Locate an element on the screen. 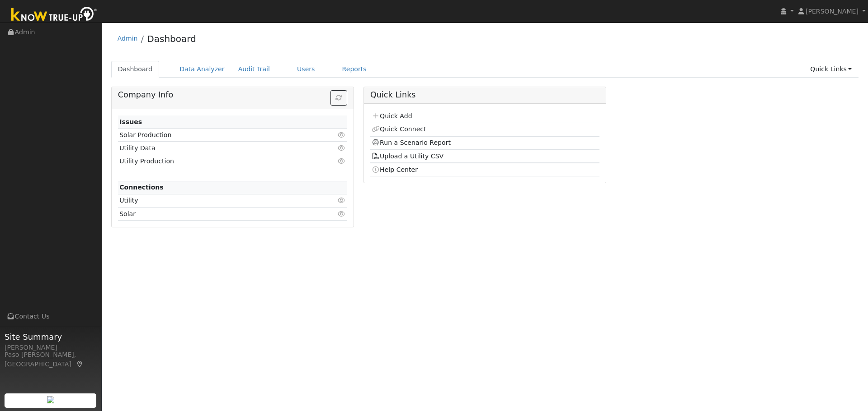  a: Data Analyzer is located at coordinates (202, 69).